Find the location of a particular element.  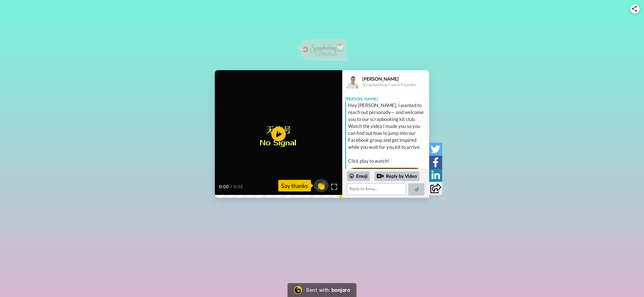

img: logo is located at coordinates (322, 50).